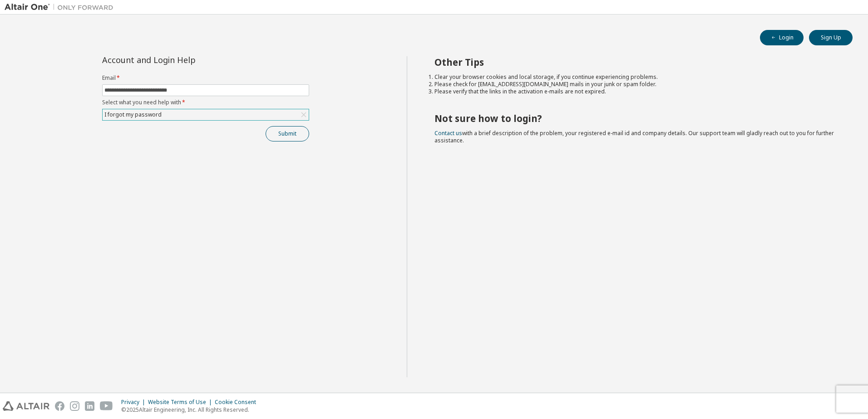  What do you see at coordinates (74, 406) in the screenshot?
I see `img: instagram.svg` at bounding box center [74, 406].